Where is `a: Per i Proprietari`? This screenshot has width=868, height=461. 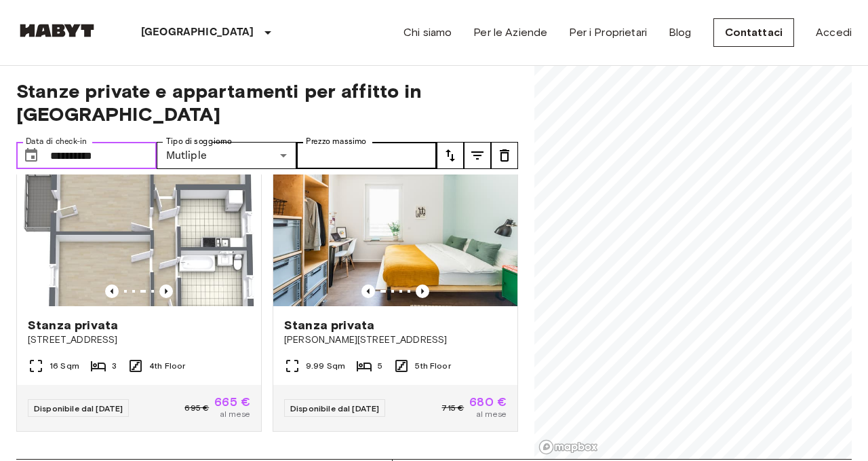
a: Per i Proprietari is located at coordinates (608, 33).